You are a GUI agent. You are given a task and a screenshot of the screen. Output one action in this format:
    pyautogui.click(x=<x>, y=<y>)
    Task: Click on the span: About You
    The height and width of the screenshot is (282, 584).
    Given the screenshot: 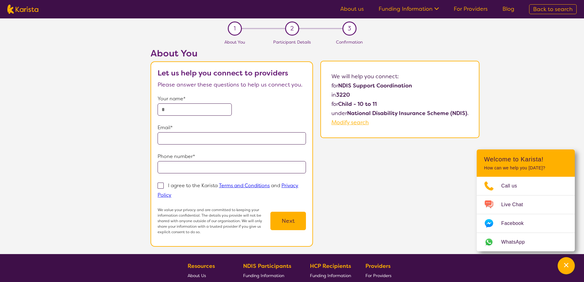 What is the action you would take?
    pyautogui.click(x=234, y=42)
    